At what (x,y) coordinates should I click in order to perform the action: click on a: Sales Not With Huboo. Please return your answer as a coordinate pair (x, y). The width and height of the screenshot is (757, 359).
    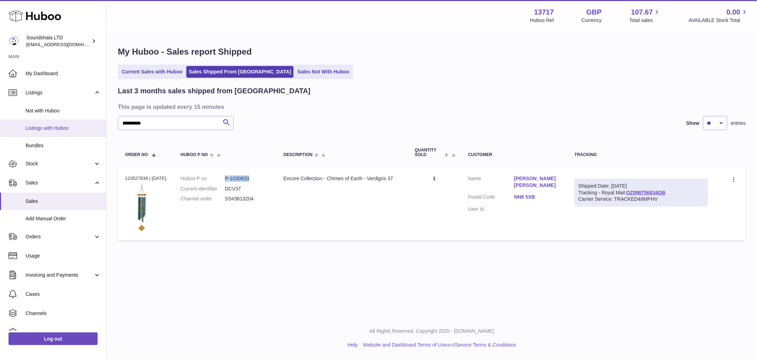
    Looking at the image, I should click on (324, 72).